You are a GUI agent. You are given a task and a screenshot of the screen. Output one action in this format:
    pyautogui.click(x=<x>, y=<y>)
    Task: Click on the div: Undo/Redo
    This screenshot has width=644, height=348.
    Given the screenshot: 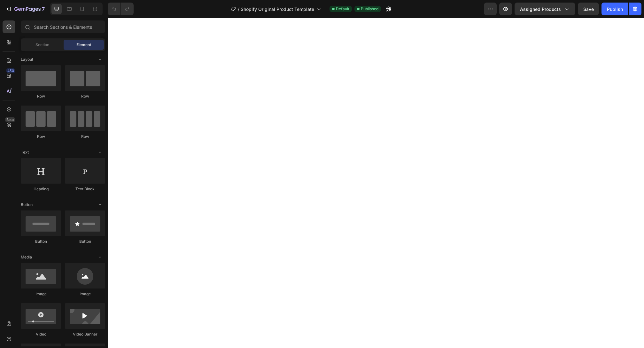 What is the action you would take?
    pyautogui.click(x=121, y=9)
    